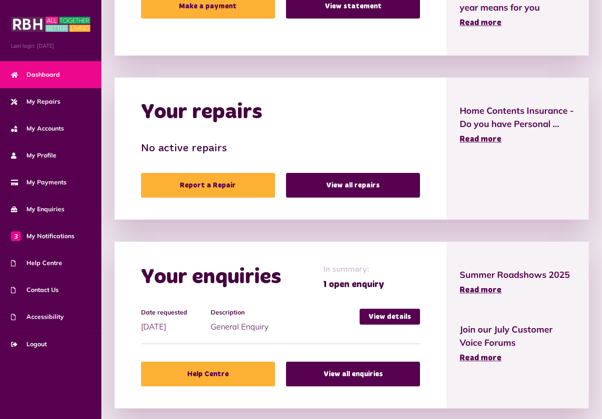  I want to click on span: My Profile, so click(33, 155).